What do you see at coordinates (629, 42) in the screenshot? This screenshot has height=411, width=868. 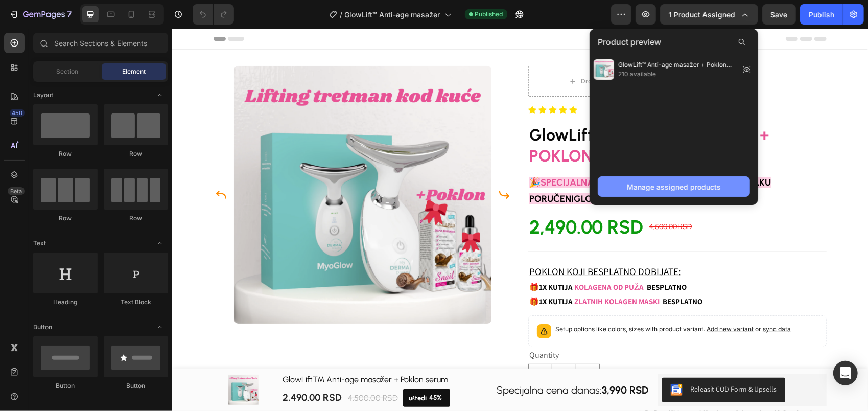 I see `span: Product preview` at bounding box center [629, 42].